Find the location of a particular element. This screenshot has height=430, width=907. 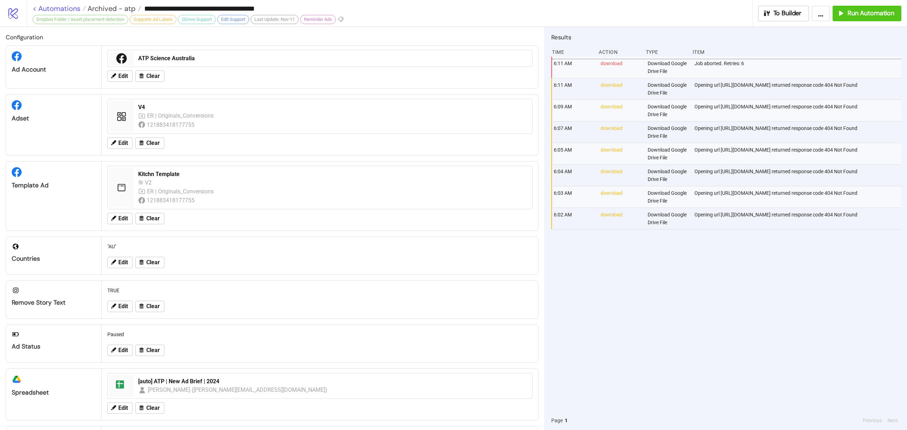

div: 6:07 AM is located at coordinates (574, 132).